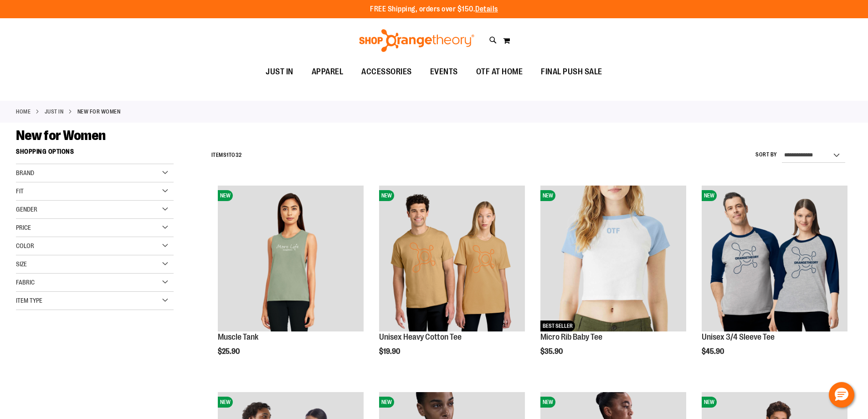 This screenshot has height=419, width=868. Describe the element at coordinates (238, 337) in the screenshot. I see `a: Muscle Tank` at that location.